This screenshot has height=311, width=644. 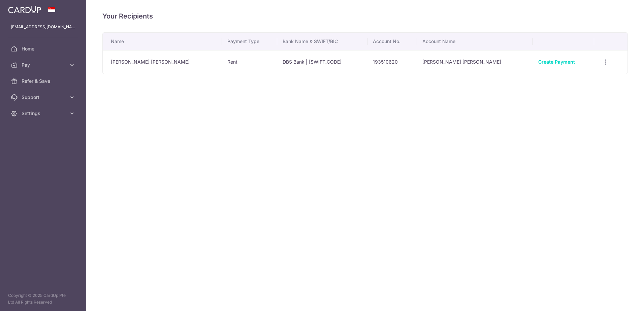 What do you see at coordinates (392, 62) in the screenshot?
I see `td: 193510620` at bounding box center [392, 62].